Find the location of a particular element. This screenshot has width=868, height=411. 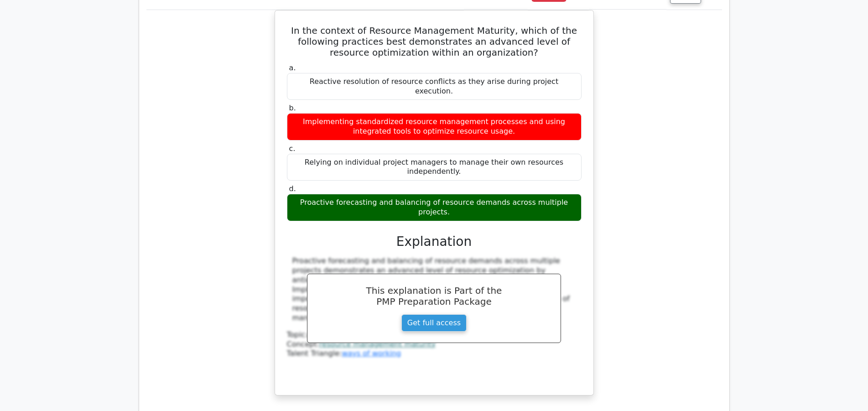

div: Proactive forecasting and balancing of resource demands across multiple projects. is located at coordinates (434, 208).